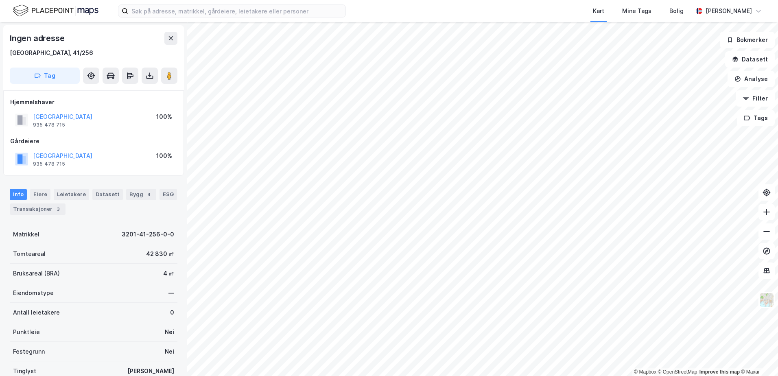 The height and width of the screenshot is (376, 778). What do you see at coordinates (58, 209) in the screenshot?
I see `div: 3` at bounding box center [58, 209].